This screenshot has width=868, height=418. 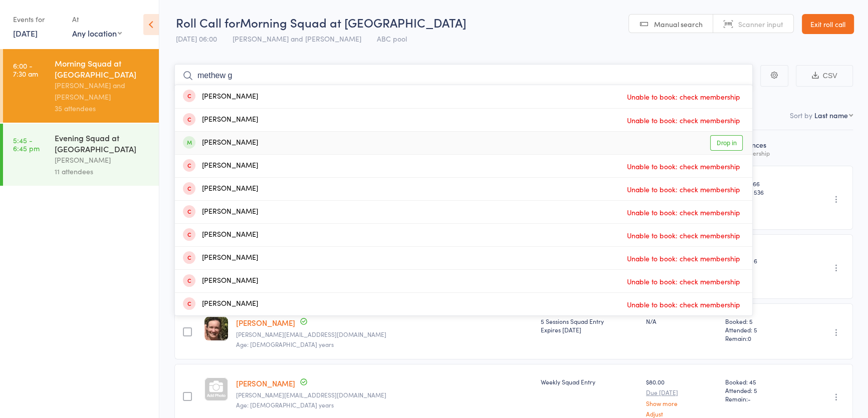 What do you see at coordinates (589, 326) in the screenshot?
I see `div: 5 Sessions Squad Entry` at bounding box center [589, 326].